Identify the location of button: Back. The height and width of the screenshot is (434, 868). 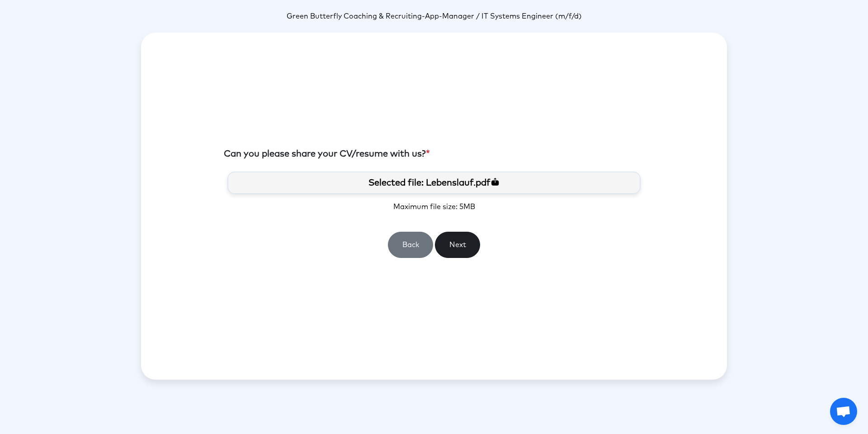
(411, 245).